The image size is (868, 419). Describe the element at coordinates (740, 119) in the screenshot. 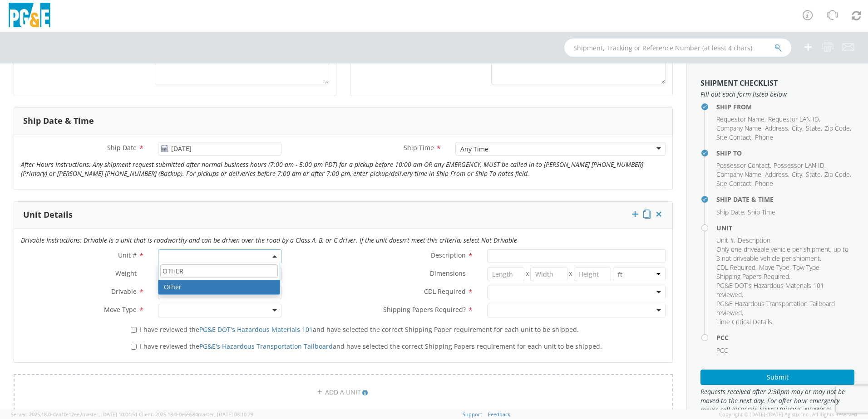

I see `span: Requestor Name` at that location.